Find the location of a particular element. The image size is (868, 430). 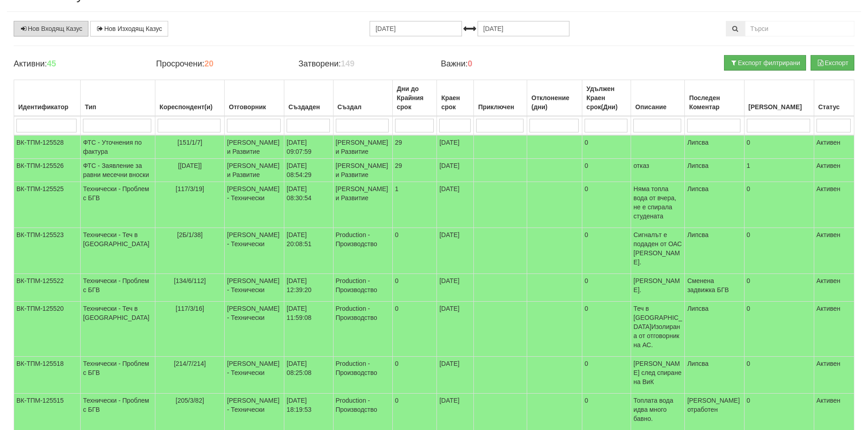

p: Няма топла вода от вчера, не е спирала студената is located at coordinates (657, 202).